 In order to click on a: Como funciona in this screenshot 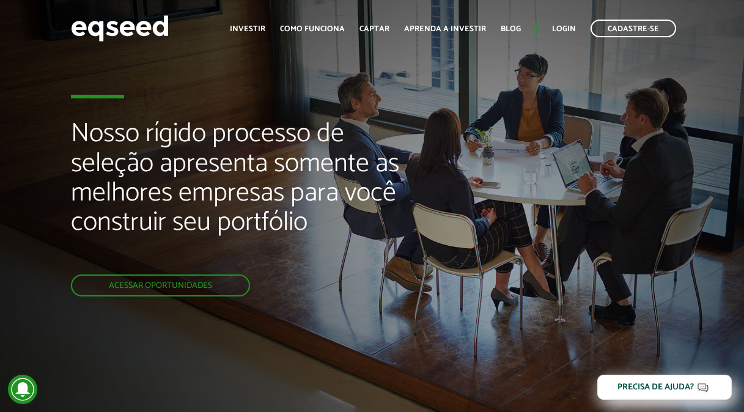, I will do `click(312, 29)`.